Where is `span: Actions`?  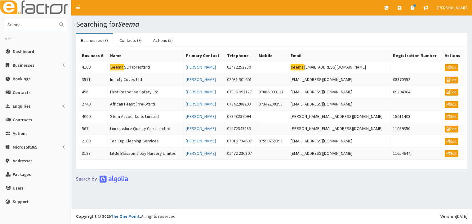 span: Actions is located at coordinates (20, 133).